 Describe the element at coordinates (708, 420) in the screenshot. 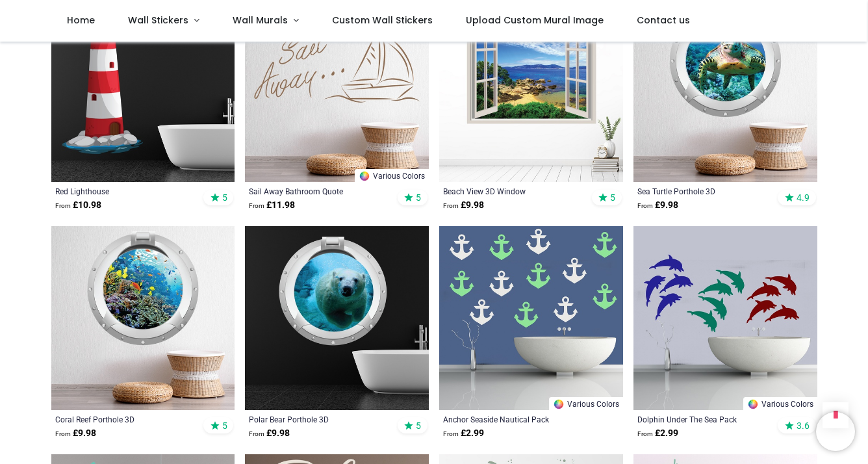

I see `div: Dolphin Under The Sea Pack` at that location.